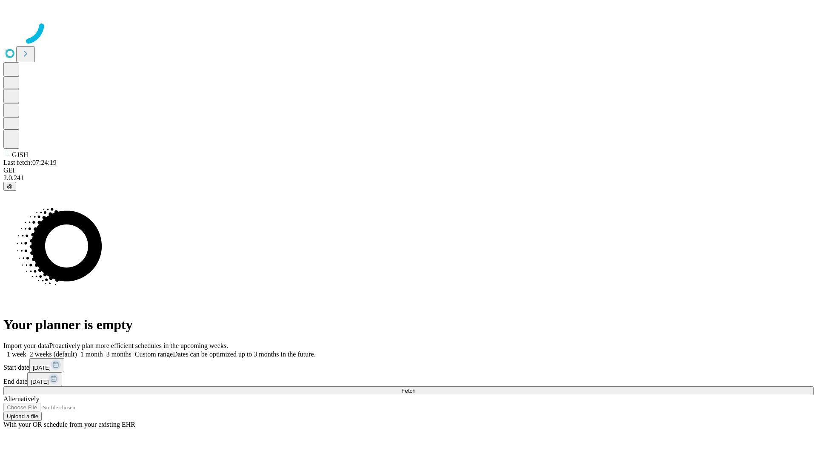 The height and width of the screenshot is (460, 817). Describe the element at coordinates (139, 345) in the screenshot. I see `span: Proactively plan more efficient schedules in the upcoming weeks.` at that location.